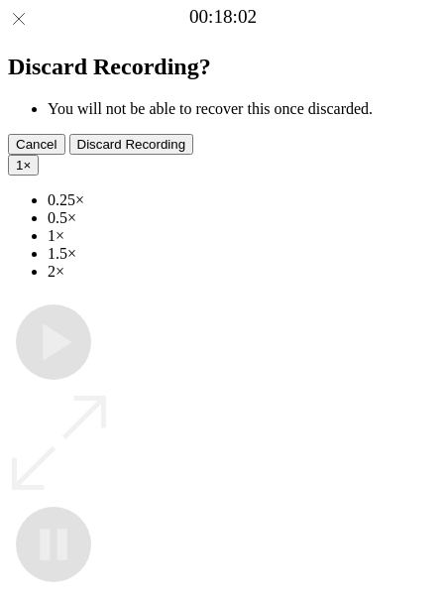 Image resolution: width=446 pixels, height=597 pixels. I want to click on a: 00:18:02, so click(223, 17).